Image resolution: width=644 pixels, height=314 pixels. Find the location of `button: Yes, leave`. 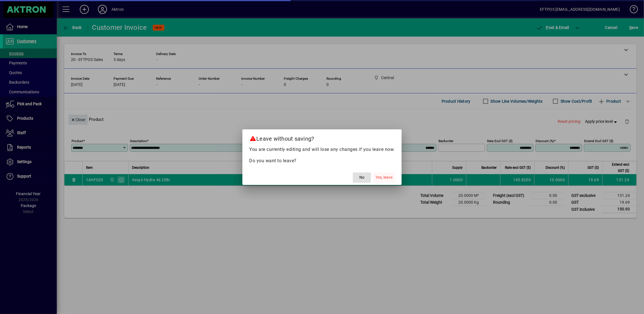

button: Yes, leave is located at coordinates (384, 178).